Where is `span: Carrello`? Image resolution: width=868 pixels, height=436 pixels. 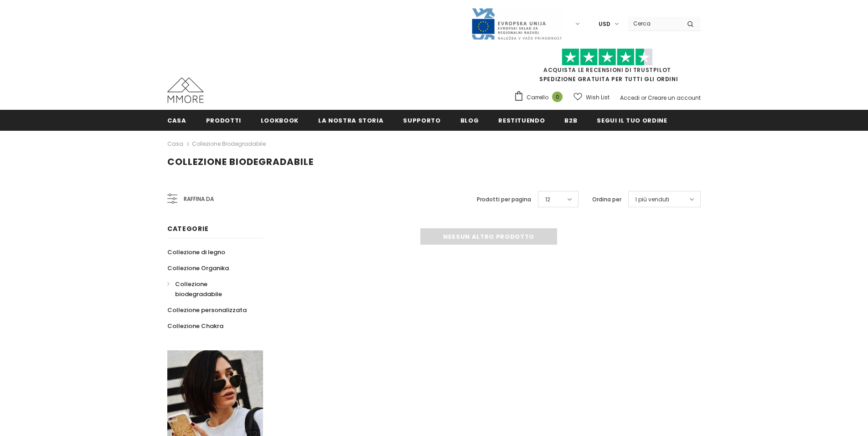
span: Carrello is located at coordinates (537, 97).